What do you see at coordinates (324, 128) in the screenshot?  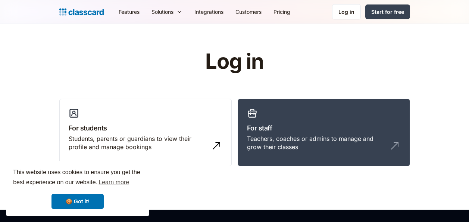 I see `h3: For staff` at bounding box center [324, 128].